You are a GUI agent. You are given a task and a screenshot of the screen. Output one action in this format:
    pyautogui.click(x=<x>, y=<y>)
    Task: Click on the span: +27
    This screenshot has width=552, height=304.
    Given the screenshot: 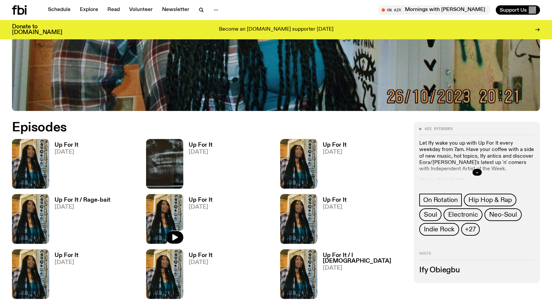 What is the action you would take?
    pyautogui.click(x=470, y=229)
    